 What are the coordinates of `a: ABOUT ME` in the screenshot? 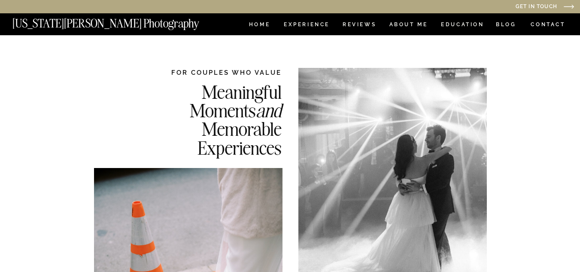 It's located at (408, 25).